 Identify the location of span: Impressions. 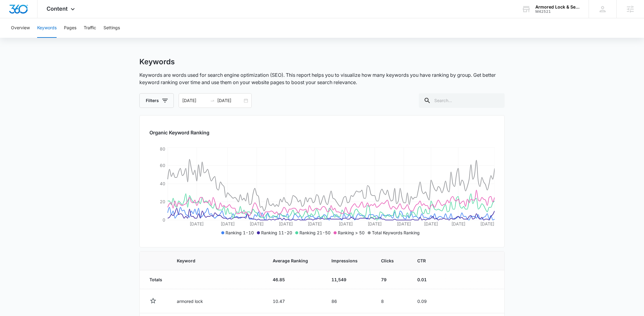
(345, 260).